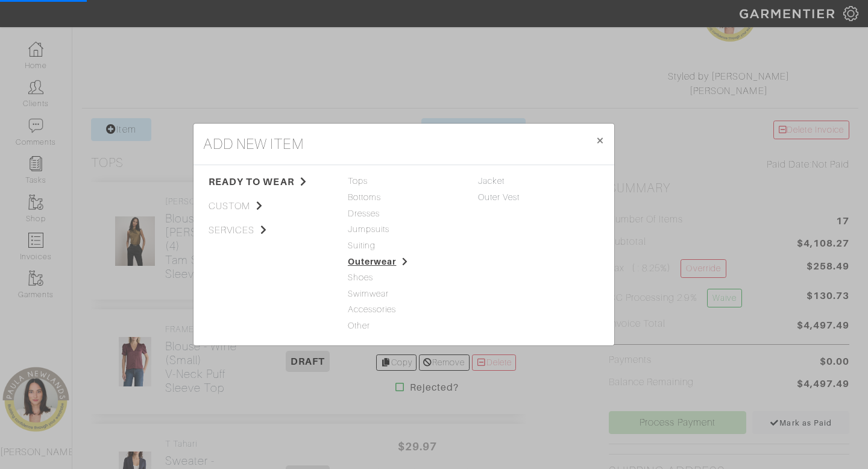 The width and height of the screenshot is (868, 469). I want to click on span: Bottoms, so click(403, 198).